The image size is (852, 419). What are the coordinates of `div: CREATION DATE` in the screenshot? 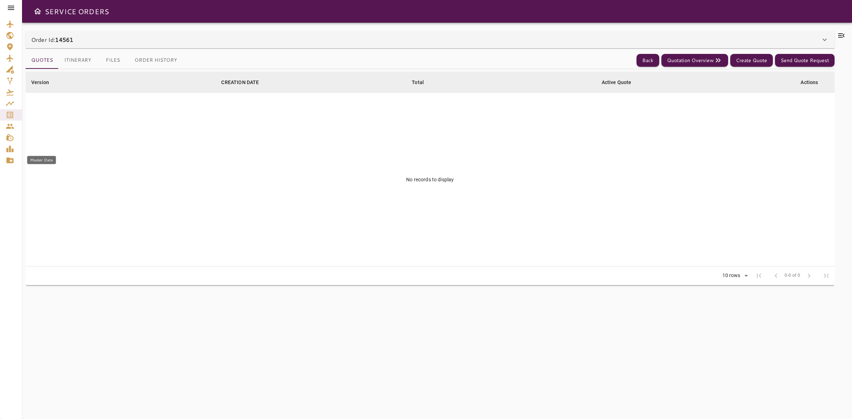 It's located at (240, 82).